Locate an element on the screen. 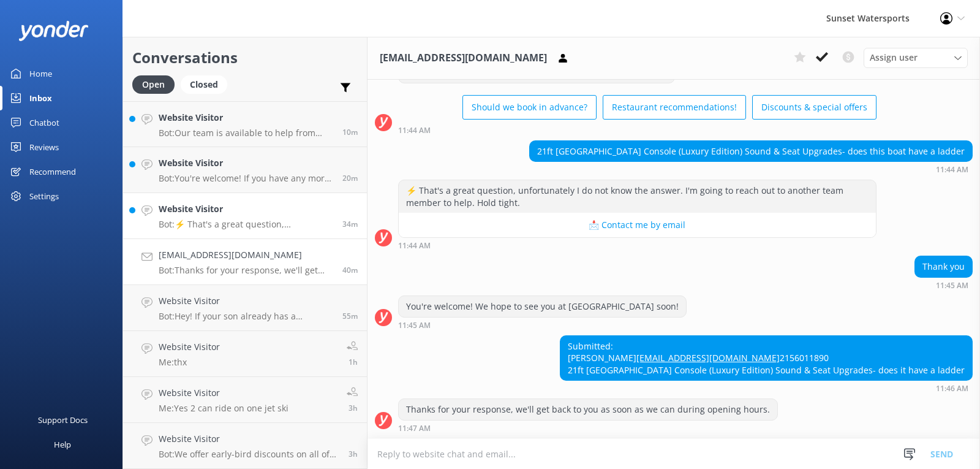 This screenshot has height=469, width=980. strong: 11:46 AM is located at coordinates (952, 389).